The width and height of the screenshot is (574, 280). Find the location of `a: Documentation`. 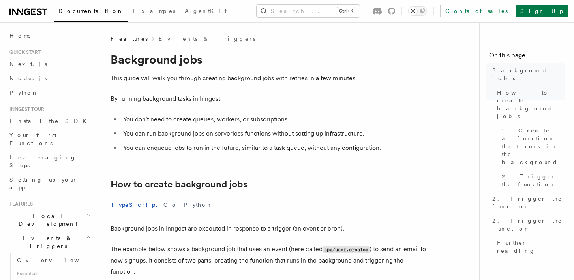

a: Documentation is located at coordinates (91, 12).